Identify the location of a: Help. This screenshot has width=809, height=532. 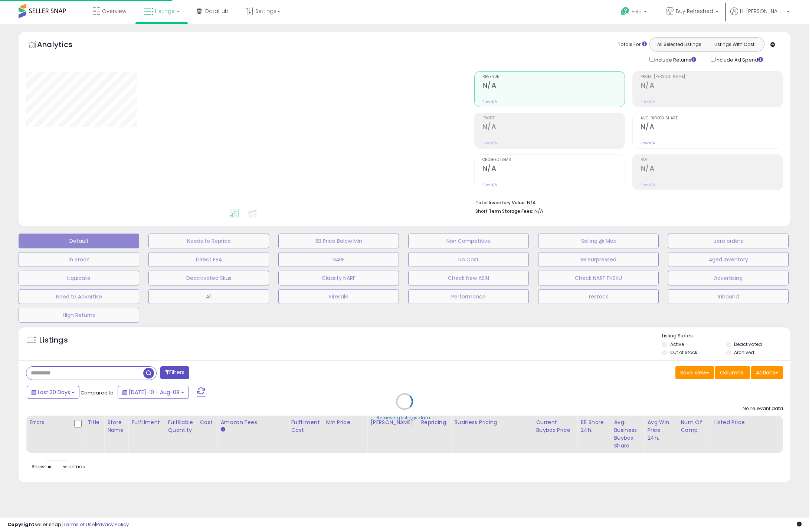
(635, 12).